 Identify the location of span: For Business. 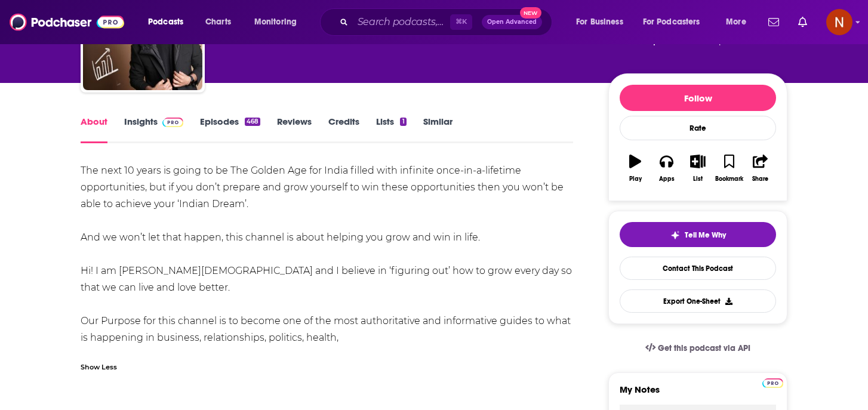
(599, 22).